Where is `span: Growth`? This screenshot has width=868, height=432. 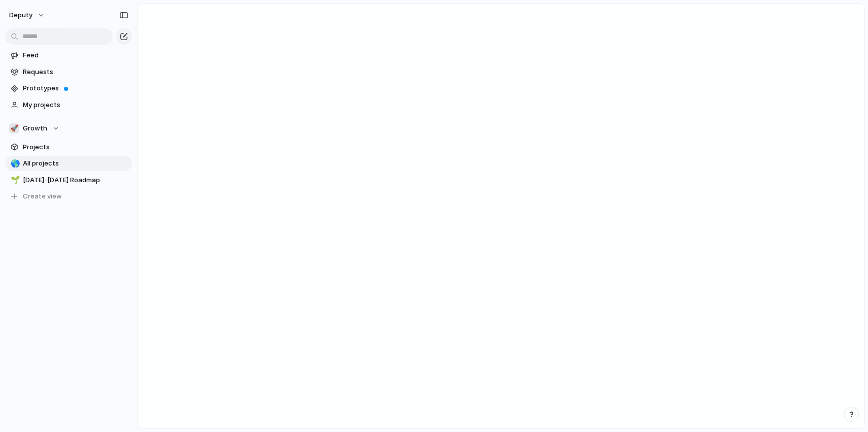
span: Growth is located at coordinates (35, 129).